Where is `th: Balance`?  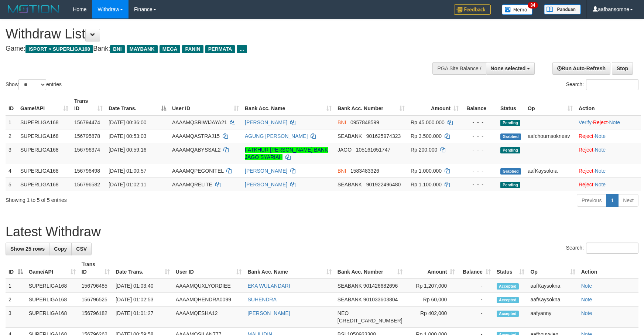
th: Balance is located at coordinates (479, 105).